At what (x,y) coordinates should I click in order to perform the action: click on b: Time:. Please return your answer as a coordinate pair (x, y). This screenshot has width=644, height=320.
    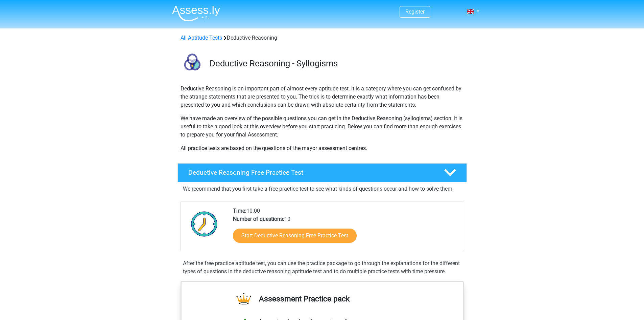
    Looking at the image, I should click on (240, 210).